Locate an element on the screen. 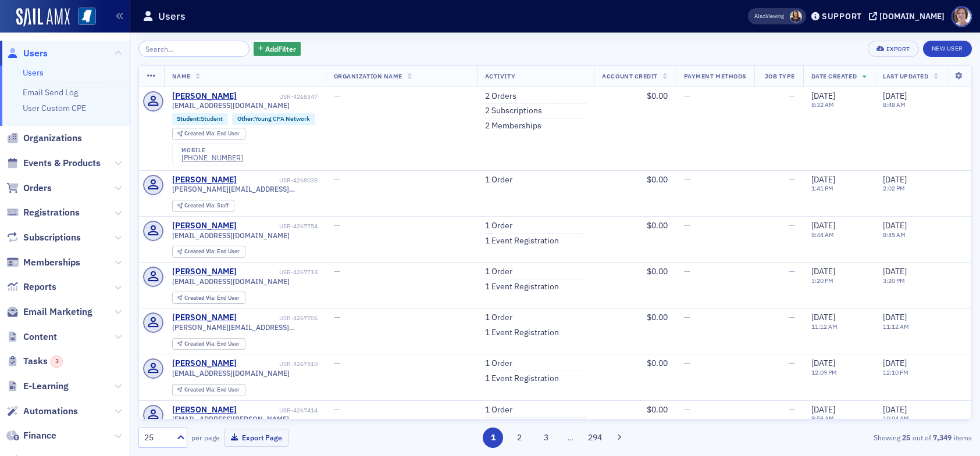 The height and width of the screenshot is (456, 980). a: User Custom CPE is located at coordinates (54, 108).